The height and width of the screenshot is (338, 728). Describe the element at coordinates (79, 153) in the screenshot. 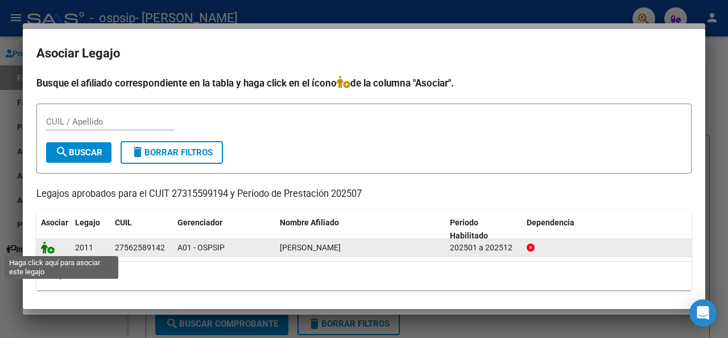

I see `span: Buscar` at that location.